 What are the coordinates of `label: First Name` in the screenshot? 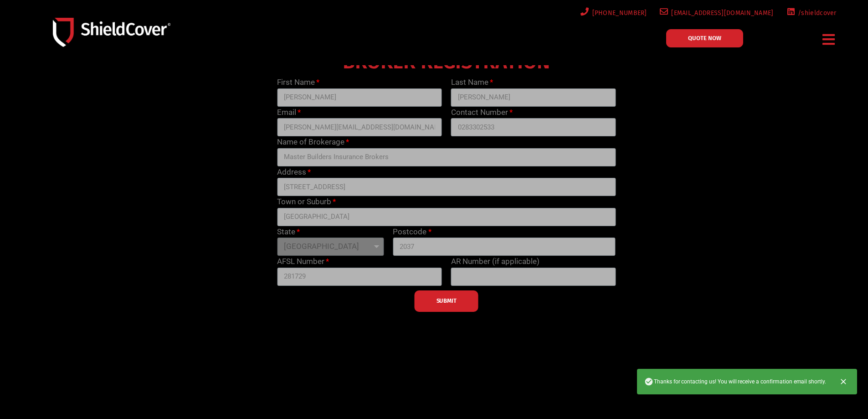 It's located at (298, 82).